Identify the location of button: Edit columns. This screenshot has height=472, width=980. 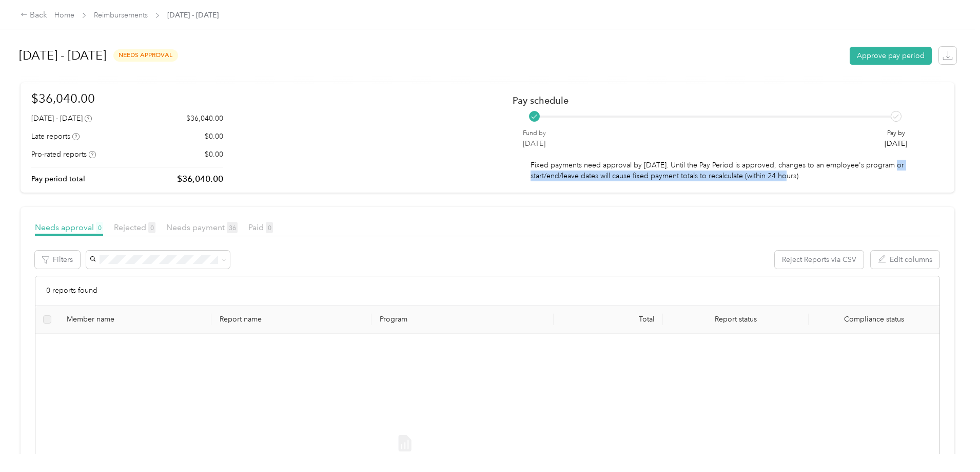
(905, 259).